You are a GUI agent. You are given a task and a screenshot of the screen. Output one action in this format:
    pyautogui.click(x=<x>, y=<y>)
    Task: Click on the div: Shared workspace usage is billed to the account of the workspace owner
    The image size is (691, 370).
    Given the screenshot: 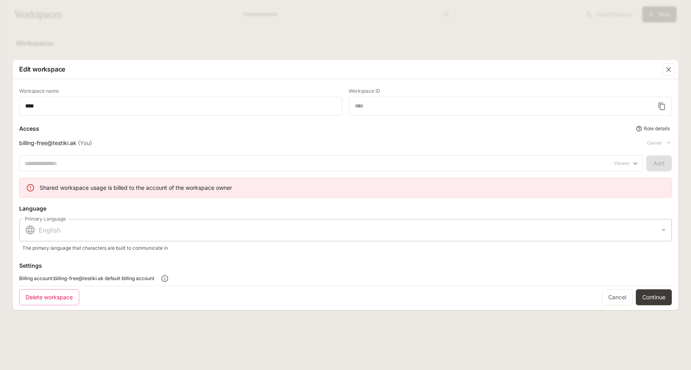 What is the action you would take?
    pyautogui.click(x=136, y=188)
    